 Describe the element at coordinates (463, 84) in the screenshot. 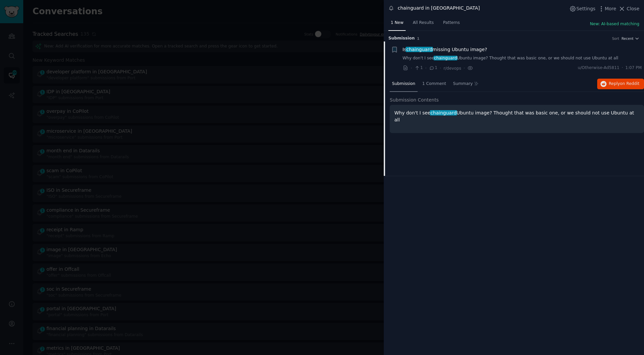

I see `span: Summary` at that location.